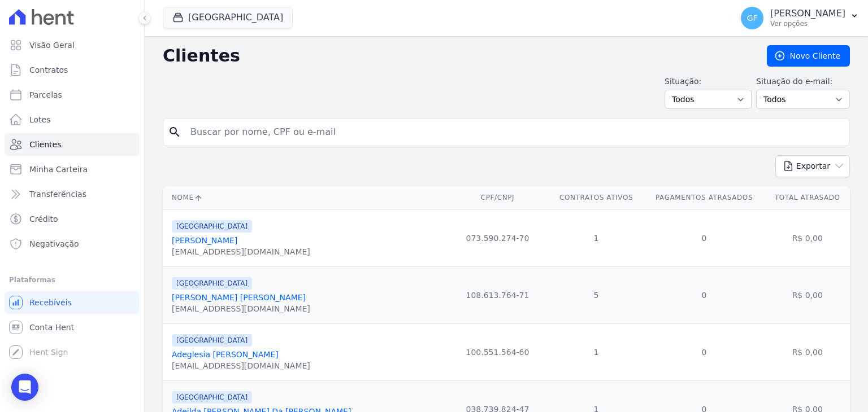  Describe the element at coordinates (52, 45) in the screenshot. I see `span: Visão Geral` at that location.